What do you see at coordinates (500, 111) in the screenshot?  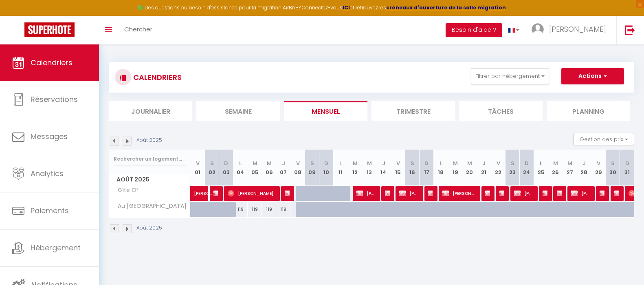 I see `li: Tâches` at bounding box center [500, 111].